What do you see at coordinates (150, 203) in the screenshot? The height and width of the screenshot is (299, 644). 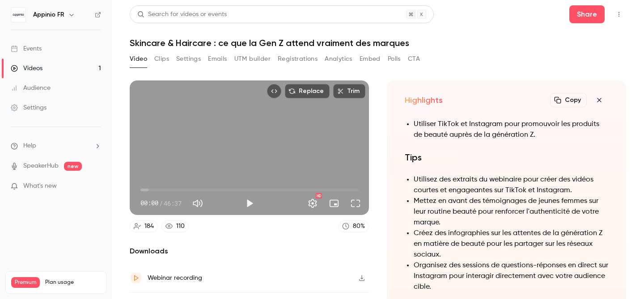 I see `span: 00:00` at bounding box center [150, 203].